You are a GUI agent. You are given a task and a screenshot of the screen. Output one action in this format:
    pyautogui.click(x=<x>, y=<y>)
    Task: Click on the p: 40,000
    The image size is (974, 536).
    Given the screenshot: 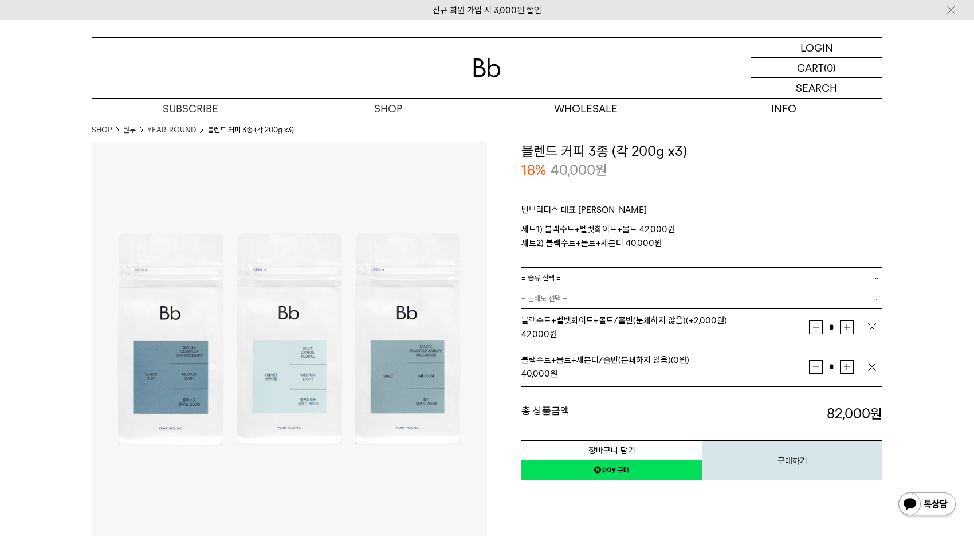 What is the action you would take?
    pyautogui.click(x=579, y=170)
    